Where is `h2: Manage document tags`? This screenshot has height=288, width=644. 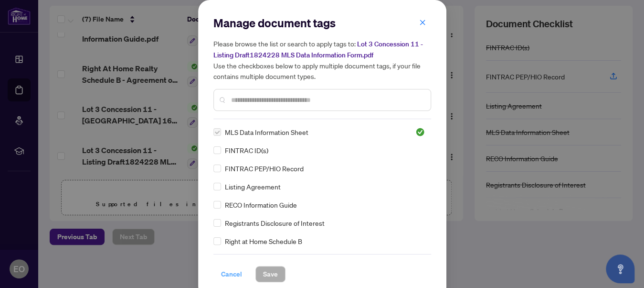
h2: Manage document tags is located at coordinates (322, 23).